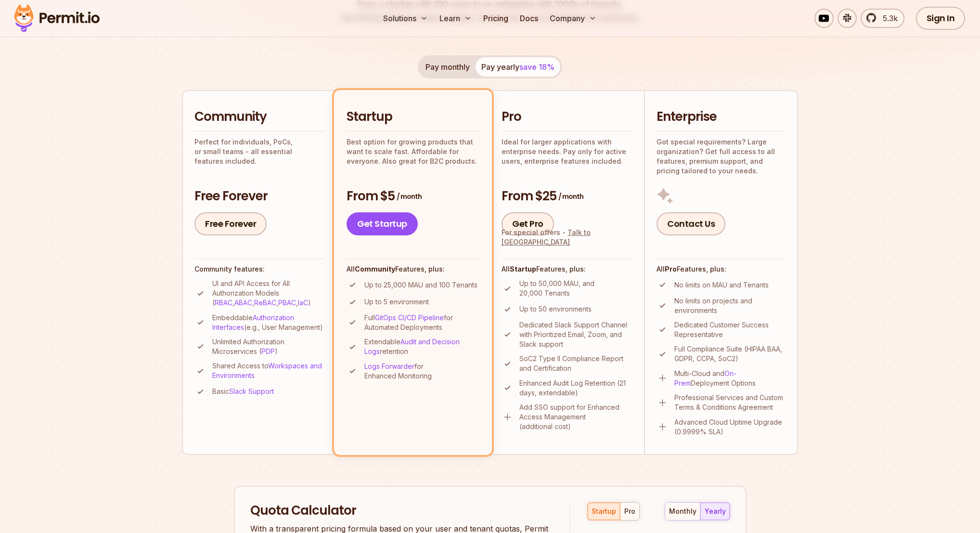 The width and height of the screenshot is (980, 533). I want to click on a: Pricing, so click(496, 18).